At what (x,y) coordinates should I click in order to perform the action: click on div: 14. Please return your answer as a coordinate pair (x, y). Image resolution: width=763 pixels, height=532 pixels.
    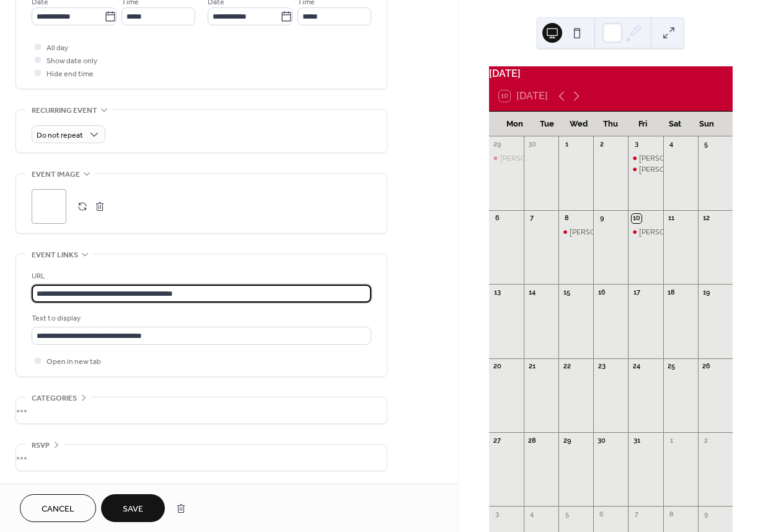
    Looking at the image, I should click on (532, 292).